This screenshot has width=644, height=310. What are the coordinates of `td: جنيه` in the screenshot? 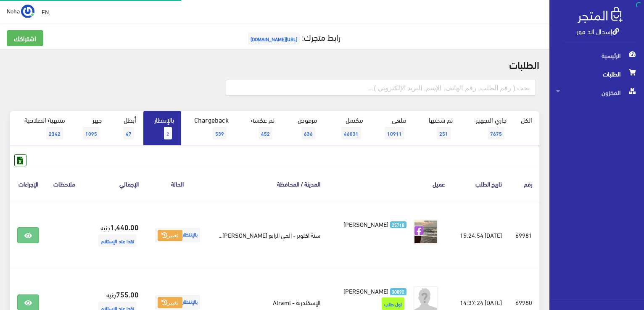 It's located at (114, 235).